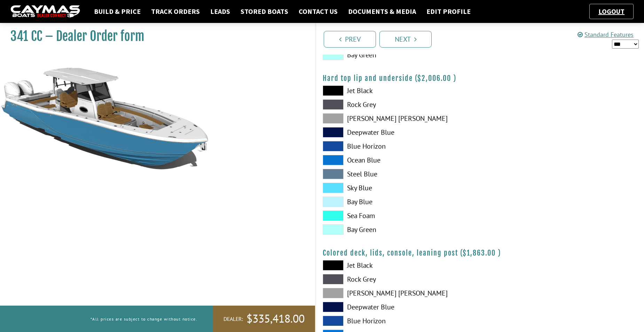  I want to click on h4: Hard top lip and underside ( ), so click(480, 78).